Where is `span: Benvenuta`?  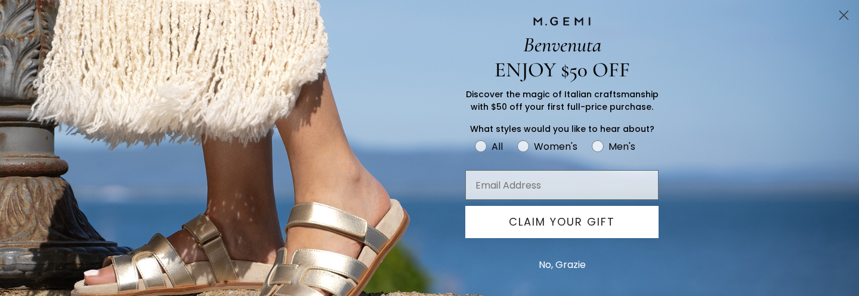 span: Benvenuta is located at coordinates (562, 45).